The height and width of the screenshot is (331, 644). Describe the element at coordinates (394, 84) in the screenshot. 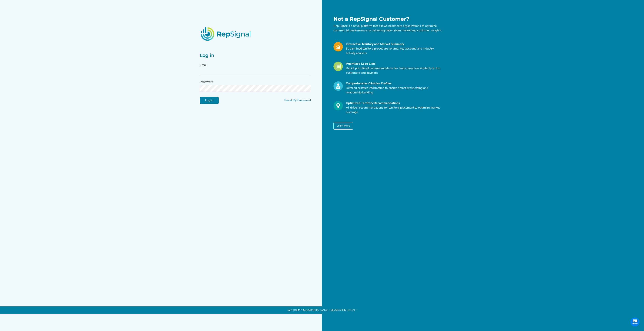

I see `div: Comprehensive Clinician Profiles` at that location.